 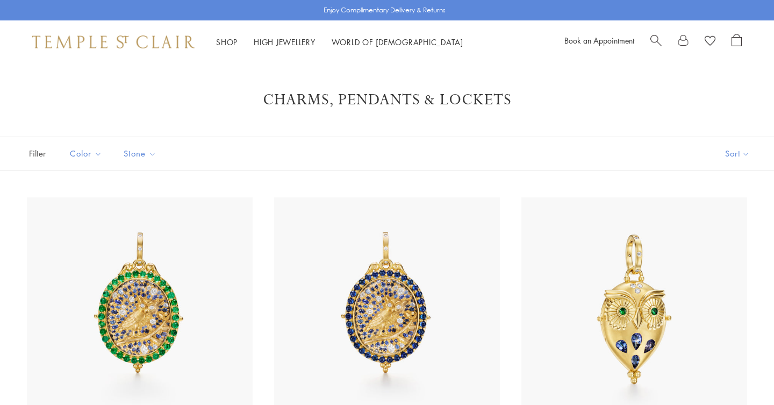 What do you see at coordinates (87, 153) in the screenshot?
I see `span: Color` at bounding box center [87, 153].